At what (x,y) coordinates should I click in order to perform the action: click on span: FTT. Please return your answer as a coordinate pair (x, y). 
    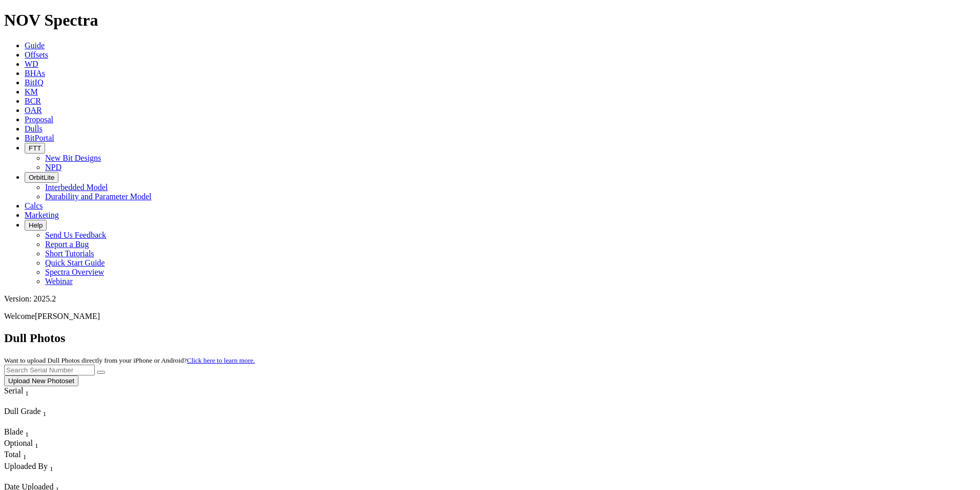
    Looking at the image, I should click on (34, 148).